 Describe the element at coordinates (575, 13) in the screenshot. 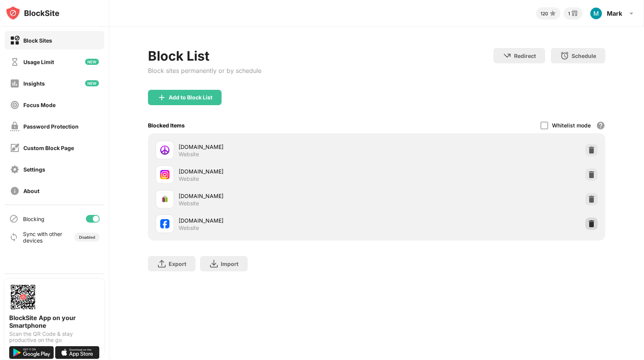

I see `img: reward-small.svg` at that location.